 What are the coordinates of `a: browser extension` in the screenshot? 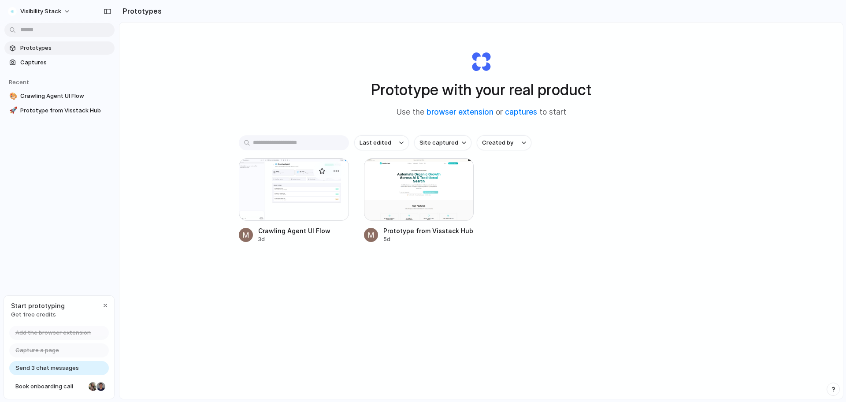 It's located at (460, 112).